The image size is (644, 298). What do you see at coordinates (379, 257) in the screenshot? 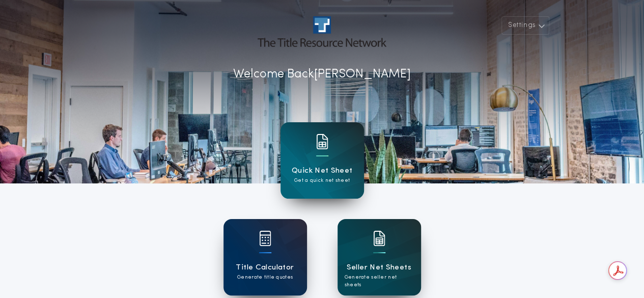
I see `a: card iconSeller Net SheetsGenerate seller net sheets` at bounding box center [379, 257].